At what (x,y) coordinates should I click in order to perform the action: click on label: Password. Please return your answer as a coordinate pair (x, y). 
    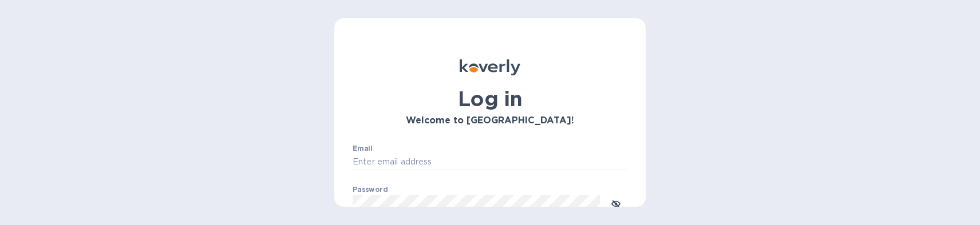
    Looking at the image, I should click on (369, 190).